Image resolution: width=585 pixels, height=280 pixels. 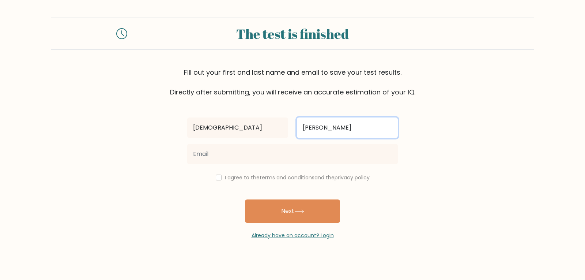 What do you see at coordinates (297, 177) in the screenshot?
I see `label: I agree to the and the` at bounding box center [297, 177].